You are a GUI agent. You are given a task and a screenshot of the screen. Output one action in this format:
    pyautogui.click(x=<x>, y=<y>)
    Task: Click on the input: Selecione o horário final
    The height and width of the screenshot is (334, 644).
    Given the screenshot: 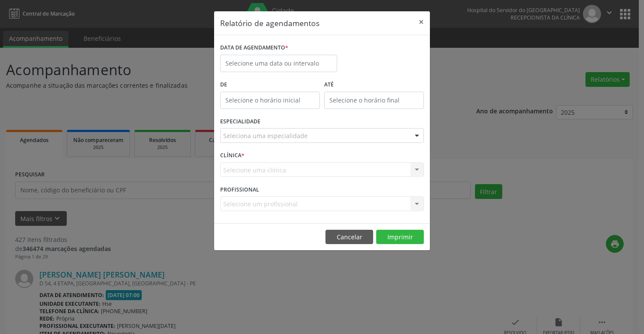 What is the action you would take?
    pyautogui.click(x=374, y=101)
    